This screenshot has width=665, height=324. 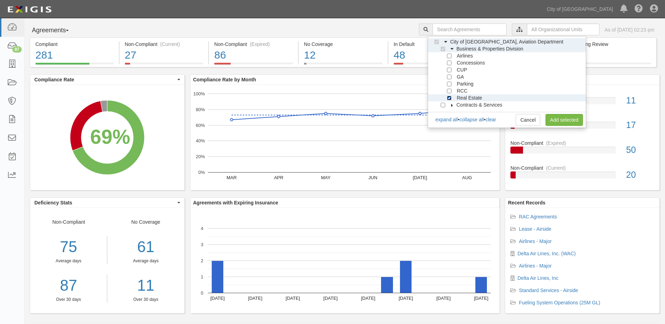 What do you see at coordinates (559, 302) in the screenshot?
I see `a: Fueling System Operations (25M GL)` at bounding box center [559, 302].